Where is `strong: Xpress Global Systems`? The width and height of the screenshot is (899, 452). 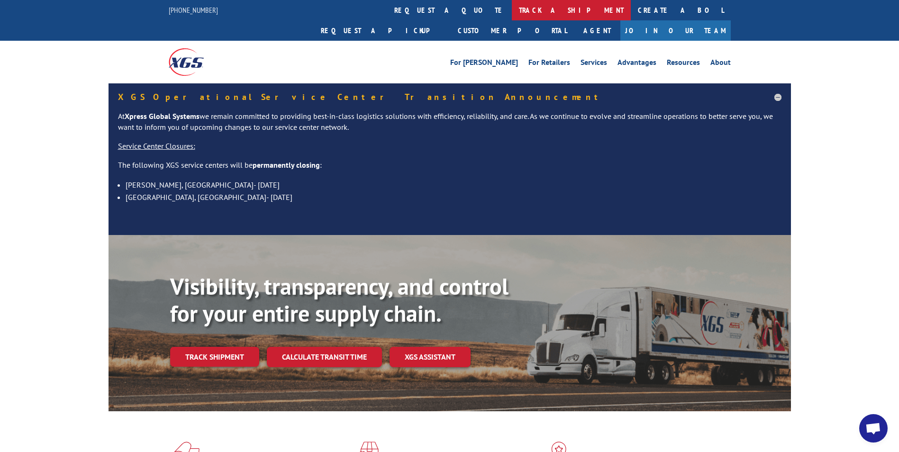
strong: Xpress Global Systems is located at coordinates (162, 116).